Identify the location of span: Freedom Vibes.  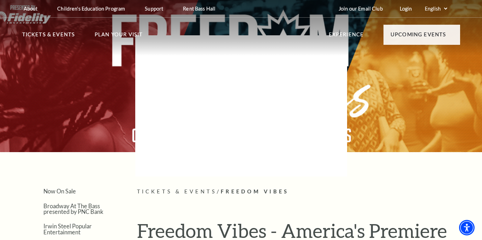
(254, 191).